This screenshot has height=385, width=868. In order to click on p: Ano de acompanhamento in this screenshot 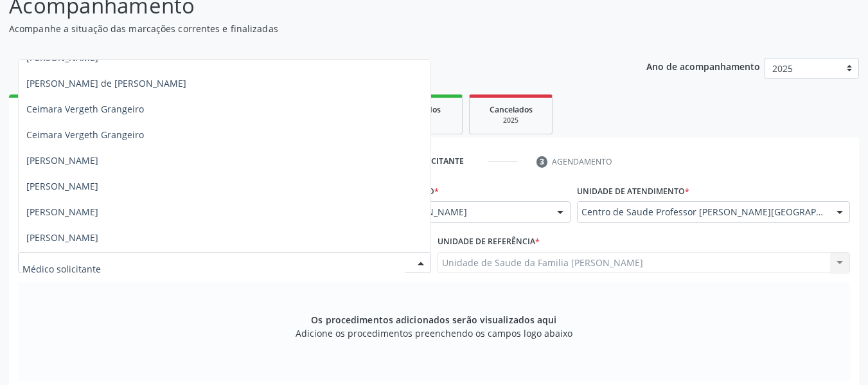, I will do `click(703, 66)`.